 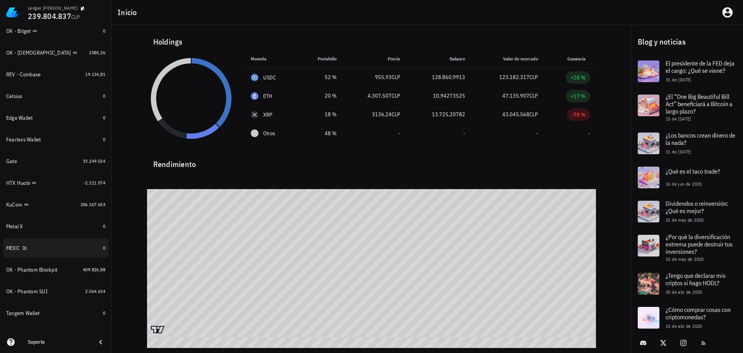 What do you see at coordinates (94, 161) in the screenshot?
I see `span: 33.249.024` at bounding box center [94, 161].